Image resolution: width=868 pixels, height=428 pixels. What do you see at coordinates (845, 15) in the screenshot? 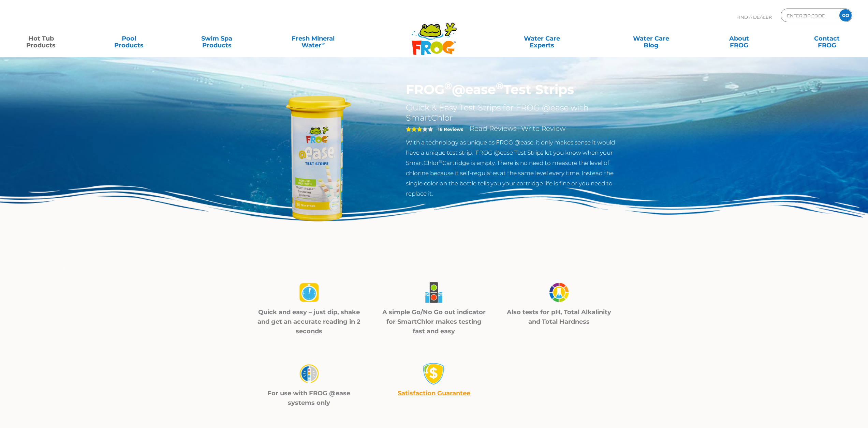
I see `input: GO` at bounding box center [845, 15].